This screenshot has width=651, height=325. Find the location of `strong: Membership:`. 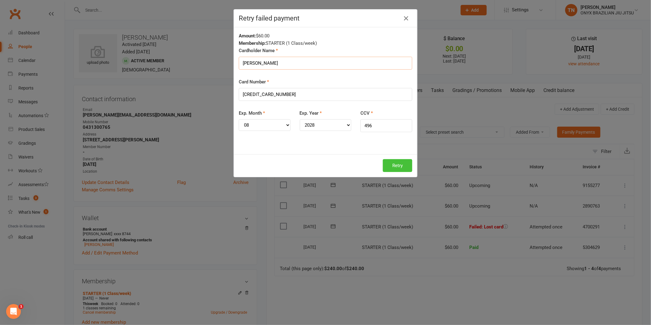

strong: Membership: is located at coordinates (252, 43).